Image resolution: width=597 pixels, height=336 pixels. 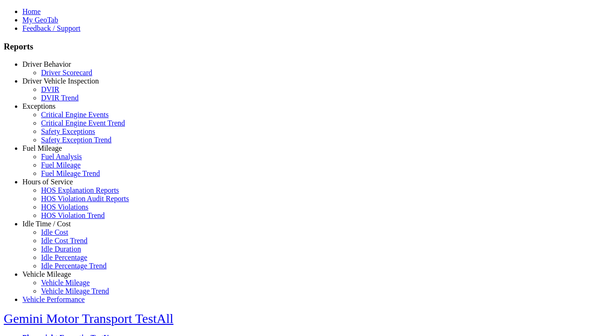 I want to click on h3: Reports, so click(x=298, y=47).